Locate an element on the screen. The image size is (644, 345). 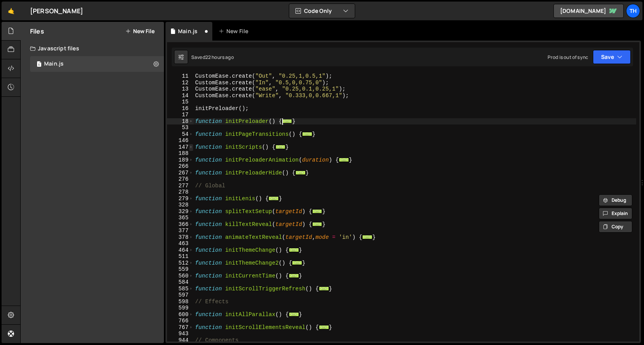
div: 943 is located at coordinates (180, 334).